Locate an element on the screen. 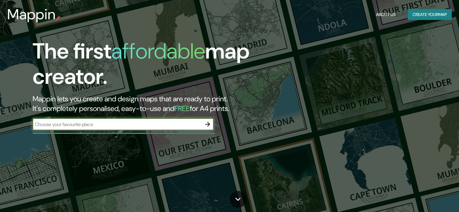 The height and width of the screenshot is (212, 459). button: Create yourmap is located at coordinates (429, 14).